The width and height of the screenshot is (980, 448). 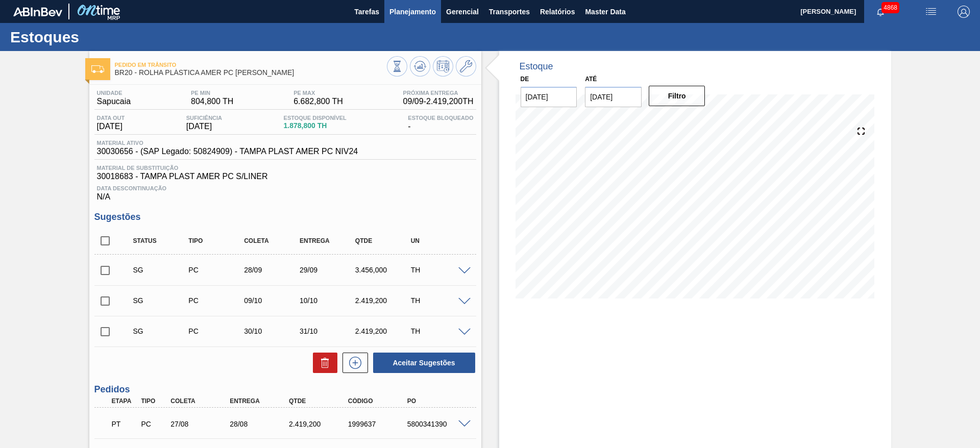 What do you see at coordinates (285, 188) in the screenshot?
I see `span: Data Descontinuação` at bounding box center [285, 188].